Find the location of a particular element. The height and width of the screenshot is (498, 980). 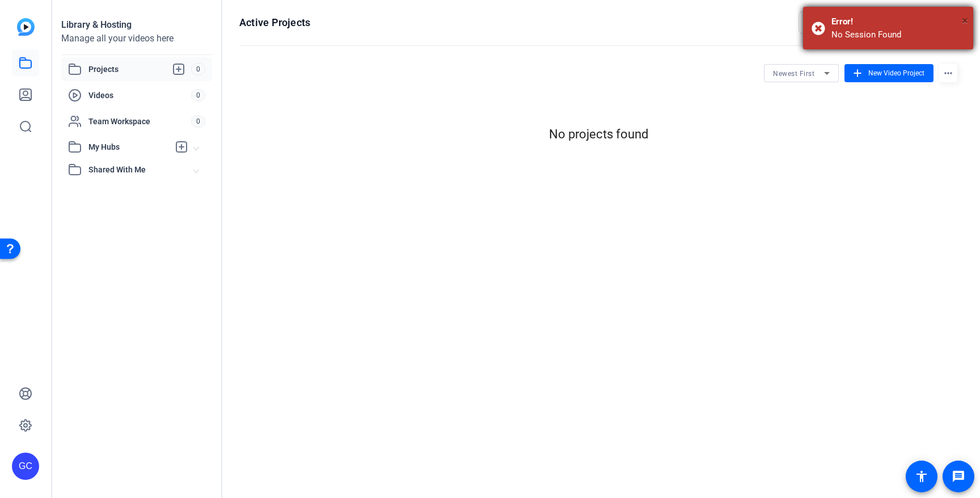

button: Close is located at coordinates (965, 20).